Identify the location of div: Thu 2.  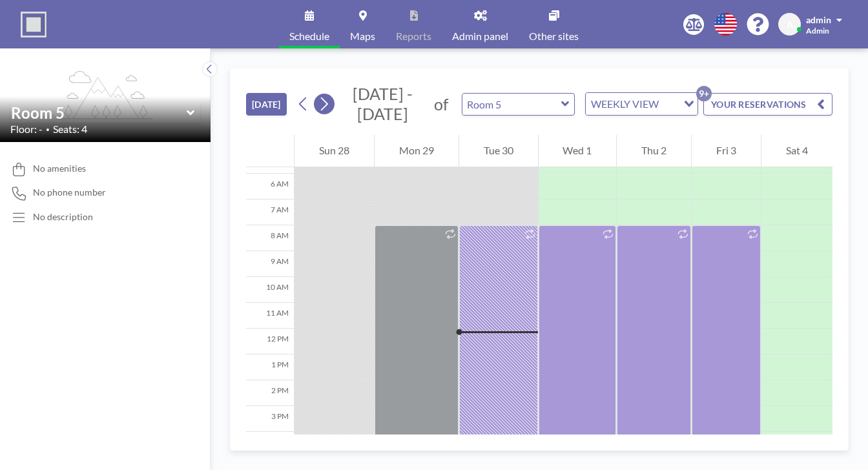
(654, 151).